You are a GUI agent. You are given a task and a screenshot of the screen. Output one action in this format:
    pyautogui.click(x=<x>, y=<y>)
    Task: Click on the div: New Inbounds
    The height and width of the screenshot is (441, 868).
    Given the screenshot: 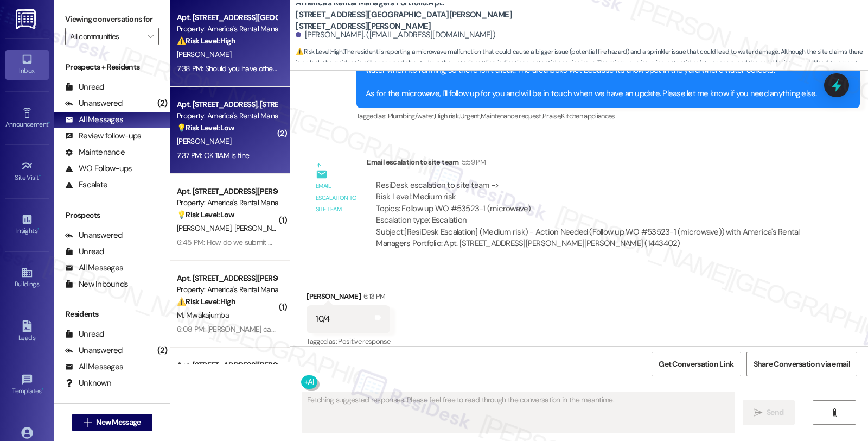 What is the action you would take?
    pyautogui.click(x=96, y=284)
    